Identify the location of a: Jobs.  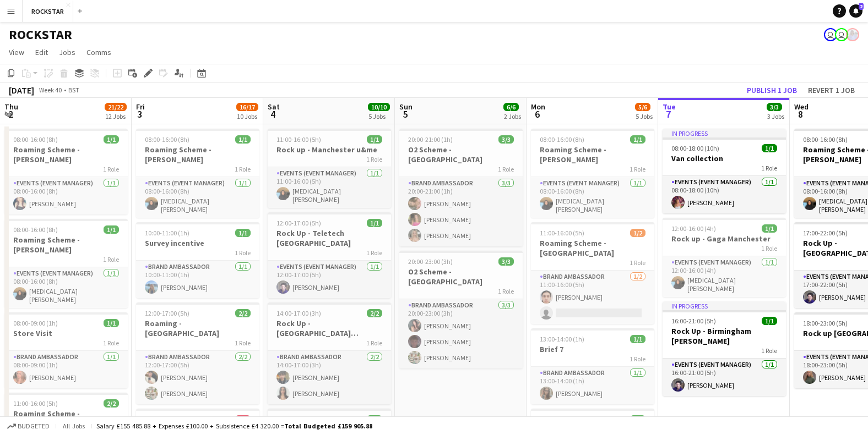
(67, 52).